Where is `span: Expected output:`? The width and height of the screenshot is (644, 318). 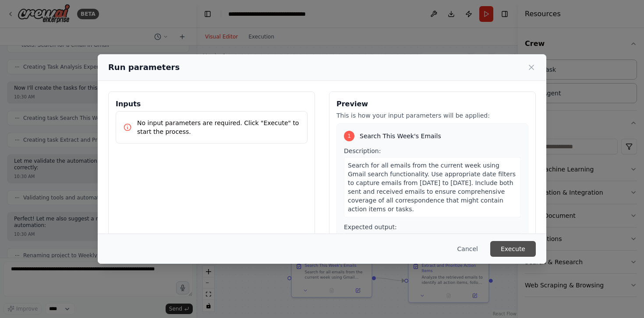 span: Expected output: is located at coordinates (370, 227).